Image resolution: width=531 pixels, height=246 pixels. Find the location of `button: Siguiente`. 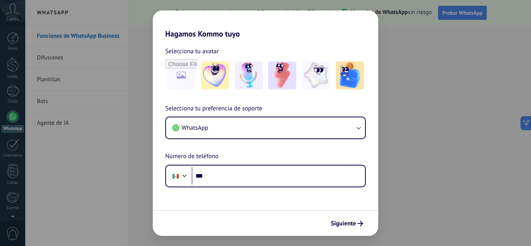

button: Siguiente is located at coordinates (347, 224).